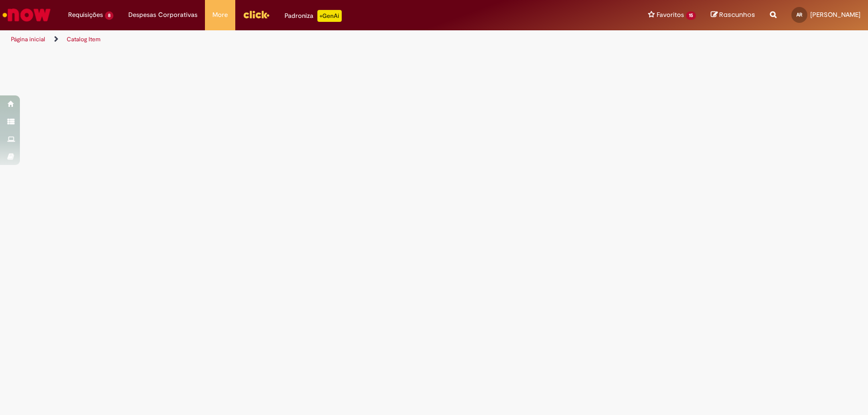 The image size is (868, 415). I want to click on span: More, so click(220, 15).